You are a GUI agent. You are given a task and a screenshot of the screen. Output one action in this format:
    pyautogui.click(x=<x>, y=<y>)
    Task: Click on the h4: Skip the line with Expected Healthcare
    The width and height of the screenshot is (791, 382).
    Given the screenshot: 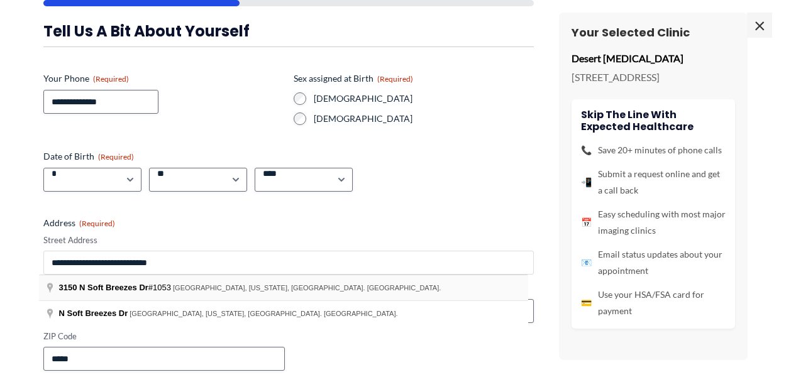 What is the action you would take?
    pyautogui.click(x=653, y=121)
    